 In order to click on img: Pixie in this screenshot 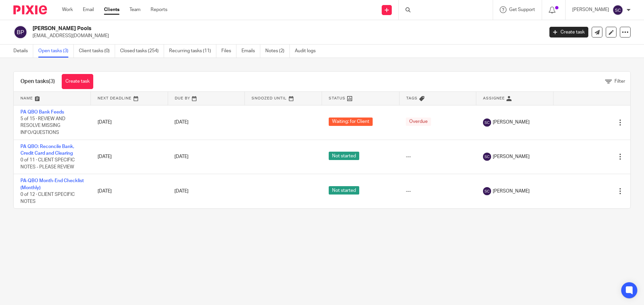, I will do `click(30, 10)`.